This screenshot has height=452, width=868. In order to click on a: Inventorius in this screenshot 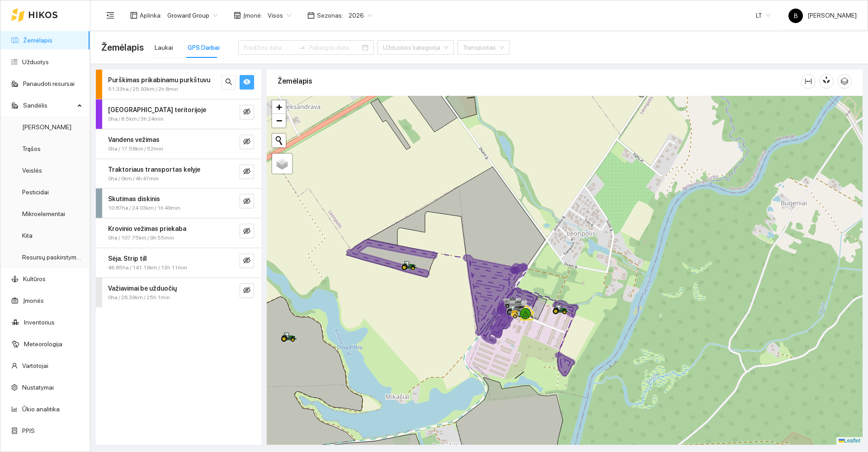, I will do `click(39, 322)`.